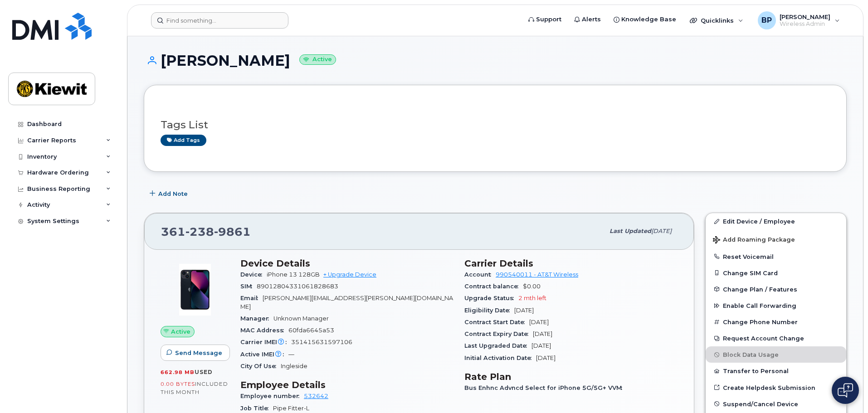 This screenshot has width=868, height=413. What do you see at coordinates (261, 366) in the screenshot?
I see `span: City Of Use` at bounding box center [261, 366].